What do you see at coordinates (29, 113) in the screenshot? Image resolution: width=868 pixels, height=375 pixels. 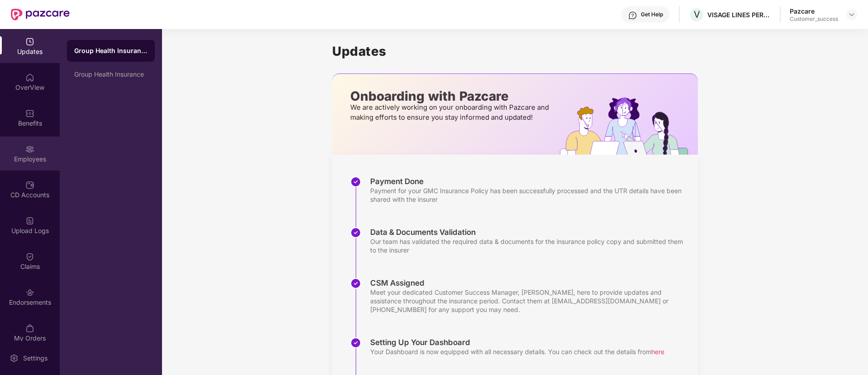 I see `img: svg+xml;base64,PHN2ZyBpZD0iQmVuZWZpdHMiIHhtbG5zPSJodHRwOi8vd3d3LnczLm9yZy8yMDAwL3N2ZyIgd2lkdGg9Ij...` at bounding box center [29, 113].